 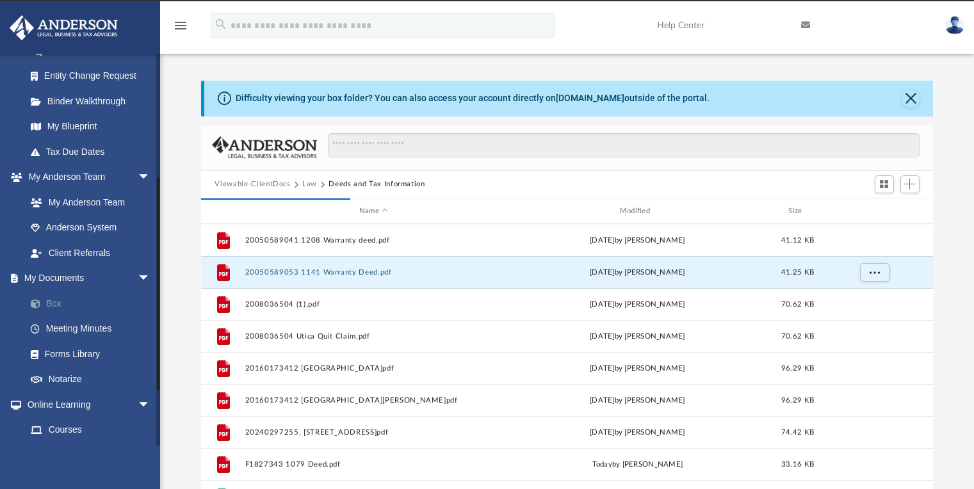 I want to click on button: More options, so click(x=874, y=273).